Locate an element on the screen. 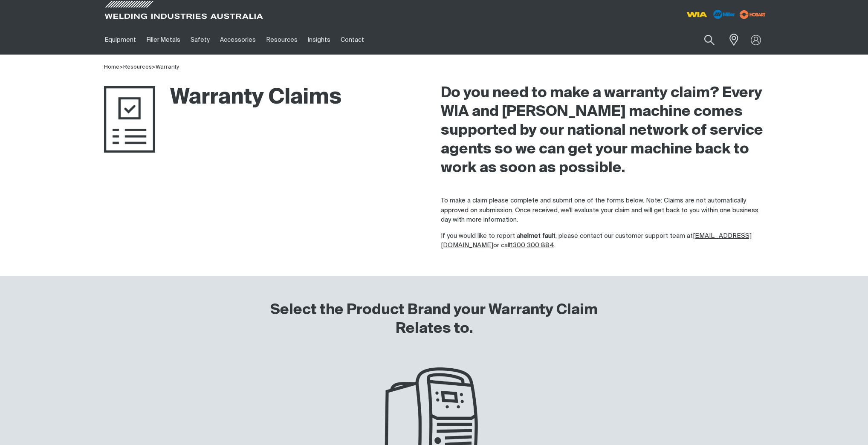 Image resolution: width=868 pixels, height=445 pixels. u: 1300 300 884 is located at coordinates (532, 245).